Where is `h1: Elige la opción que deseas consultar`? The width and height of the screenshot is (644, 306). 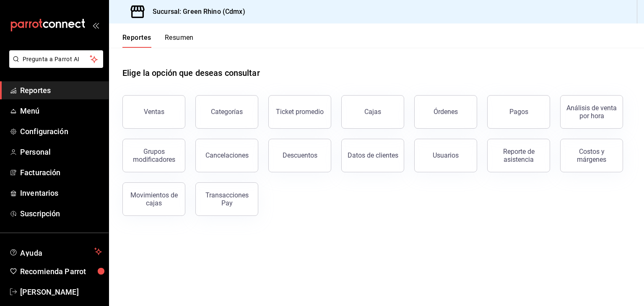 h1: Elige la opción que deseas consultar is located at coordinates (191, 73).